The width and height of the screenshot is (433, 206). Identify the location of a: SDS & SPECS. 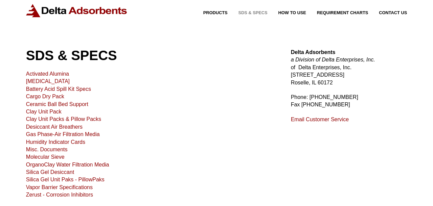
(247, 13).